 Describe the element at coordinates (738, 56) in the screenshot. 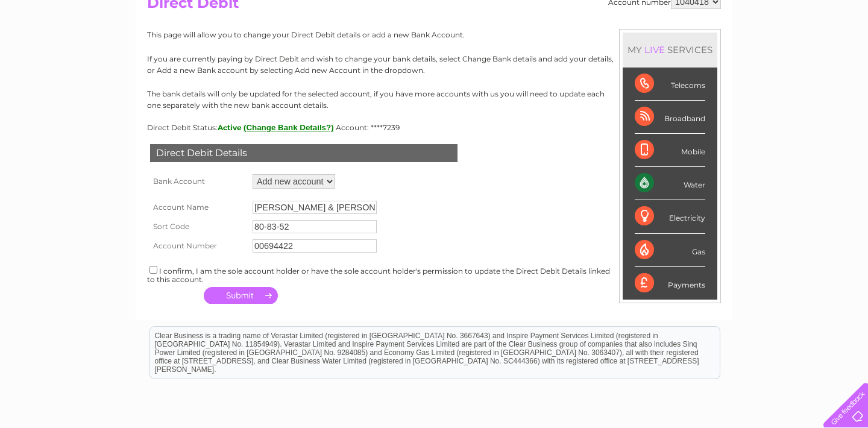

I see `a: Telecoms` at that location.